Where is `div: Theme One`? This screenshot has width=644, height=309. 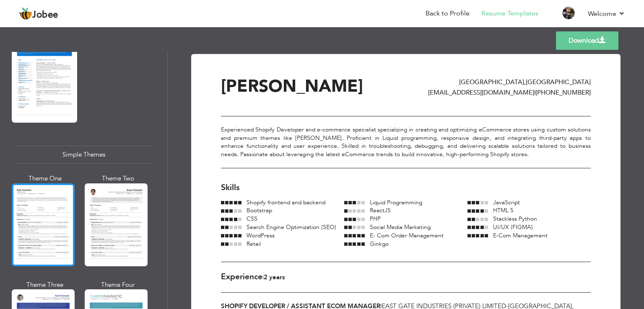 div: Theme One is located at coordinates (45, 179).